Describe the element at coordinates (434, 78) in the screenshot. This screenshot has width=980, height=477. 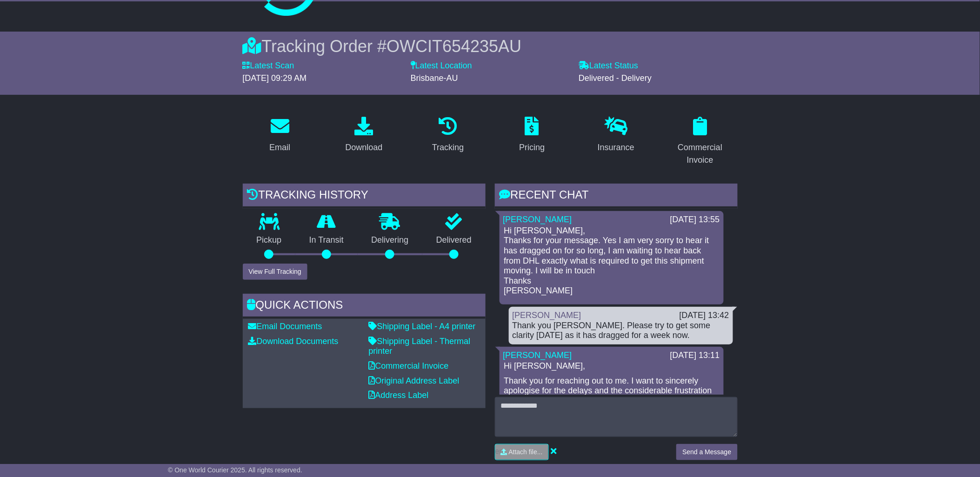
I see `span: Brisbane-AU` at that location.